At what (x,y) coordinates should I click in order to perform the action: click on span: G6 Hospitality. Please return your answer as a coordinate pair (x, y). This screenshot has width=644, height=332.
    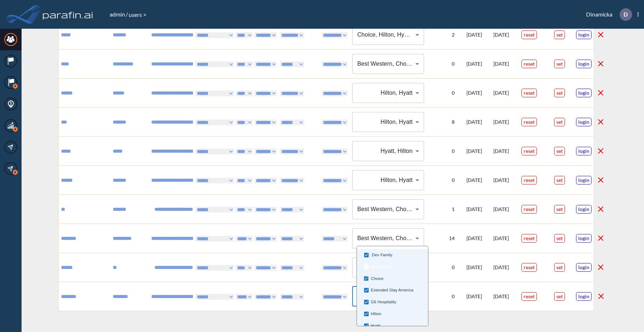
    Looking at the image, I should click on (396, 302).